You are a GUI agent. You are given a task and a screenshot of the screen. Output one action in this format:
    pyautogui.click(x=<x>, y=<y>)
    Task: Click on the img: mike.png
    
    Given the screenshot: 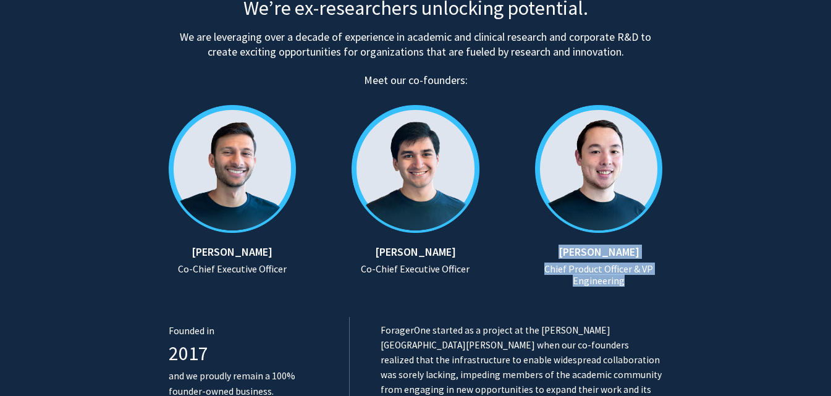 What is the action you would take?
    pyautogui.click(x=587, y=169)
    